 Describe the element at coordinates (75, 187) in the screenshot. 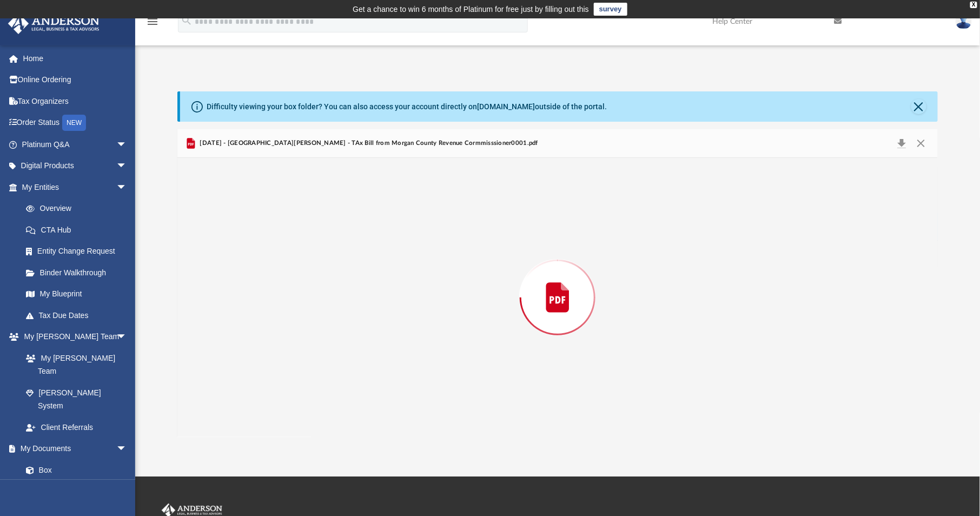

I see `a: My Entitiesarrow_drop_down` at that location.